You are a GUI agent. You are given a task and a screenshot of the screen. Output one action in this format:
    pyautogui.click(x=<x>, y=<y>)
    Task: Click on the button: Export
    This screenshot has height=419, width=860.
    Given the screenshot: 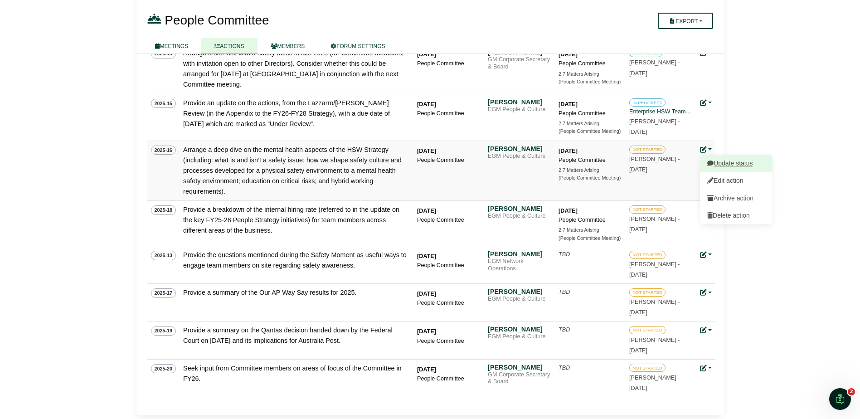 What is the action you would take?
    pyautogui.click(x=685, y=21)
    